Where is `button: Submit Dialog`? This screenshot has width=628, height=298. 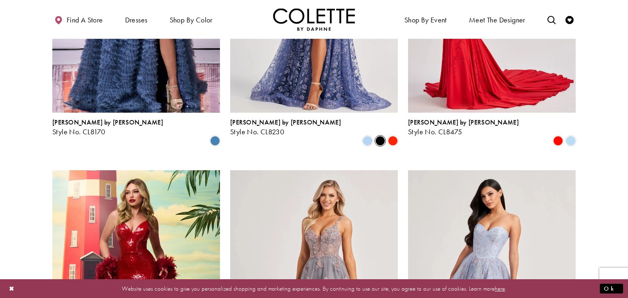 button: Submit Dialog is located at coordinates (611, 289).